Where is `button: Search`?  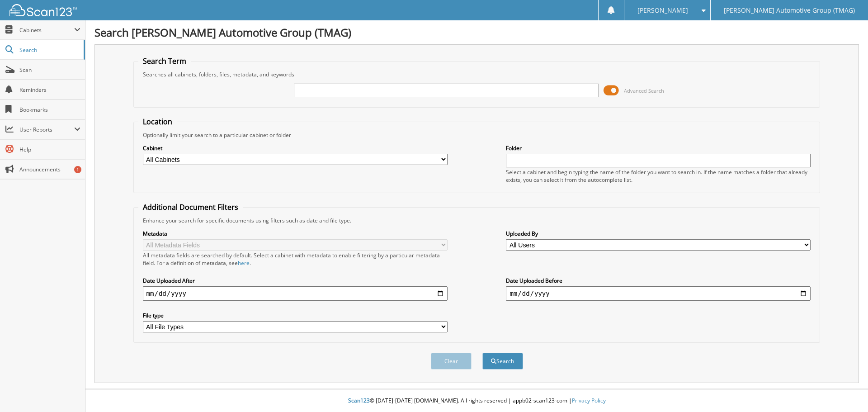
button: Search is located at coordinates (503, 361).